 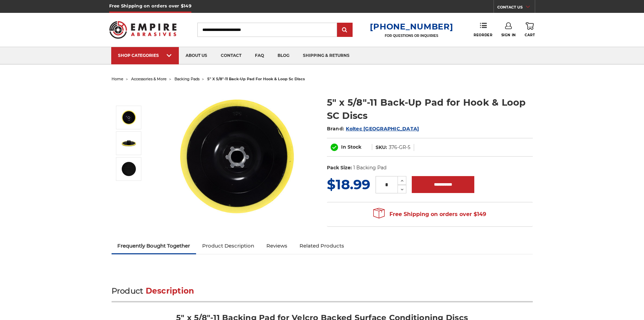 What do you see at coordinates (117, 78) in the screenshot?
I see `a: home` at bounding box center [117, 78].